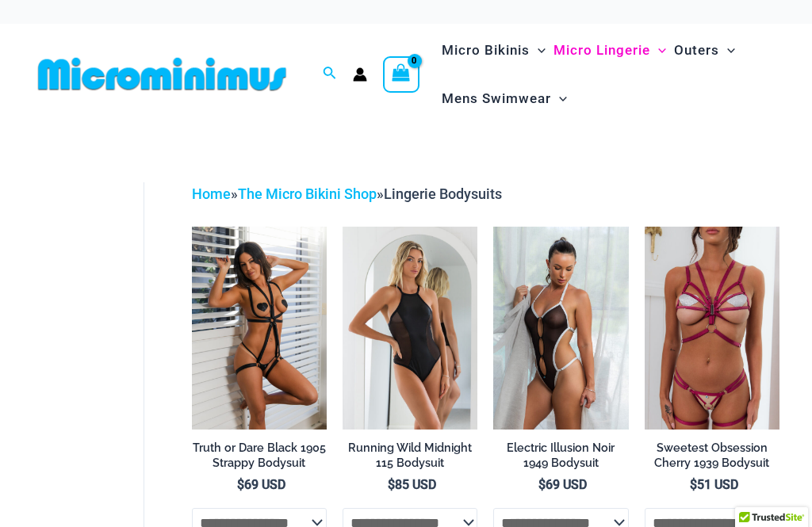 The width and height of the screenshot is (812, 527). I want to click on bdi: 51 USD, so click(713, 484).